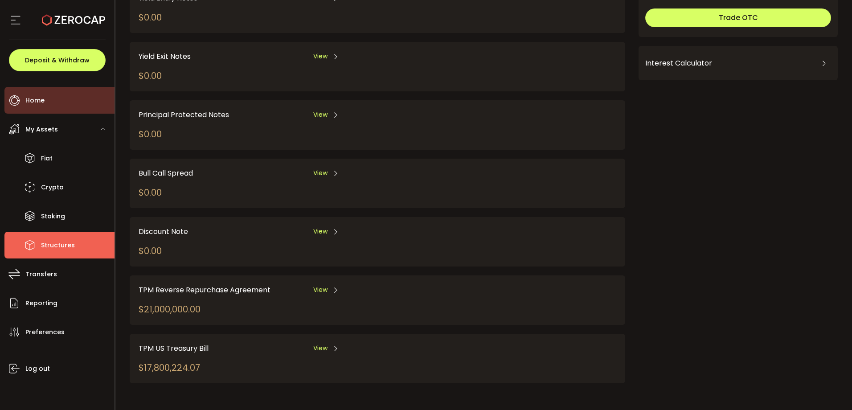 This screenshot has height=410, width=852. I want to click on span: Home, so click(35, 100).